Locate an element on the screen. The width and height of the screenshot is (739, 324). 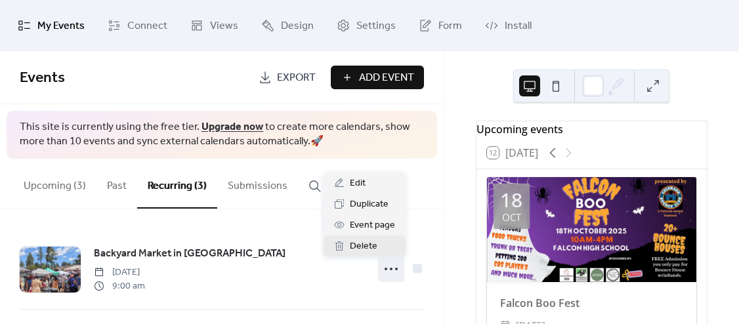
span: Views is located at coordinates (224, 26).